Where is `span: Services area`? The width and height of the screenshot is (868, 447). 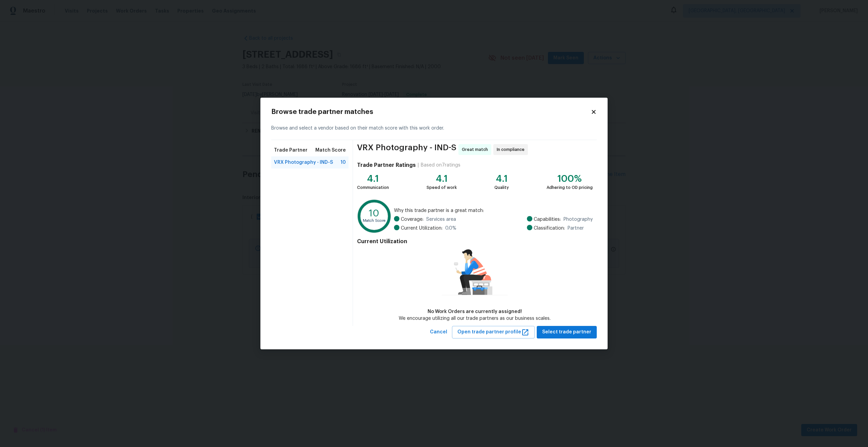
span: Services area is located at coordinates (441, 219).